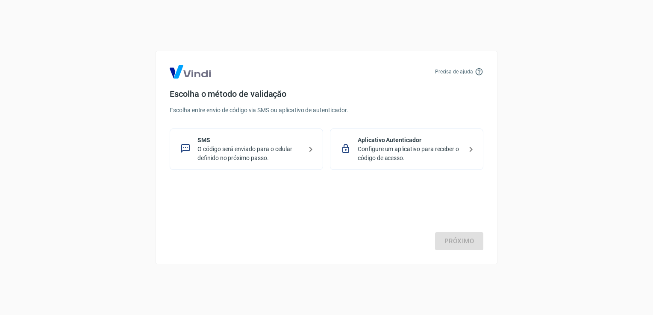  Describe the element at coordinates (190, 72) in the screenshot. I see `img: Logo Vind` at that location.